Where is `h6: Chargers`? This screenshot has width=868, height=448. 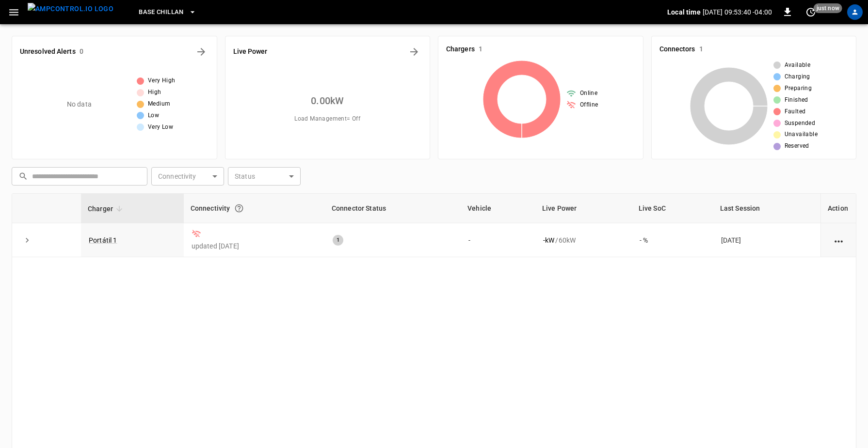 h6: Chargers is located at coordinates (460, 49).